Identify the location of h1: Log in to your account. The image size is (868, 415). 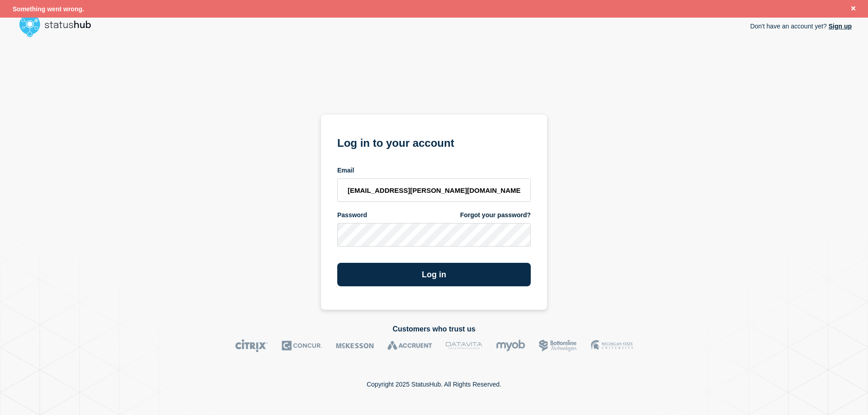
(434, 142).